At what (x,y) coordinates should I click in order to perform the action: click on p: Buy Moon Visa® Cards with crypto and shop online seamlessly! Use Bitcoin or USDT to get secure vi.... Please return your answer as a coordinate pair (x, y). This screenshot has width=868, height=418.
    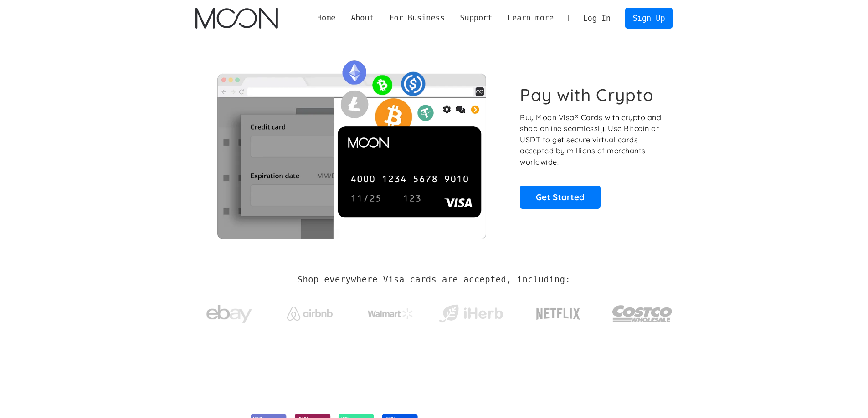
    Looking at the image, I should click on (591, 140).